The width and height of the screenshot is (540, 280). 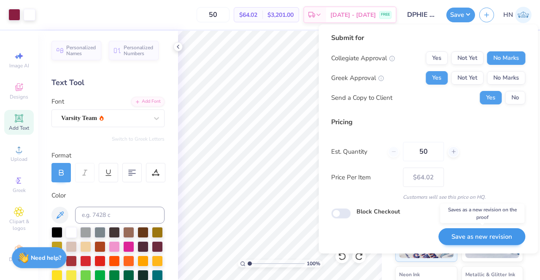 What do you see at coordinates (19, 159) in the screenshot?
I see `span: Upload` at bounding box center [19, 159].